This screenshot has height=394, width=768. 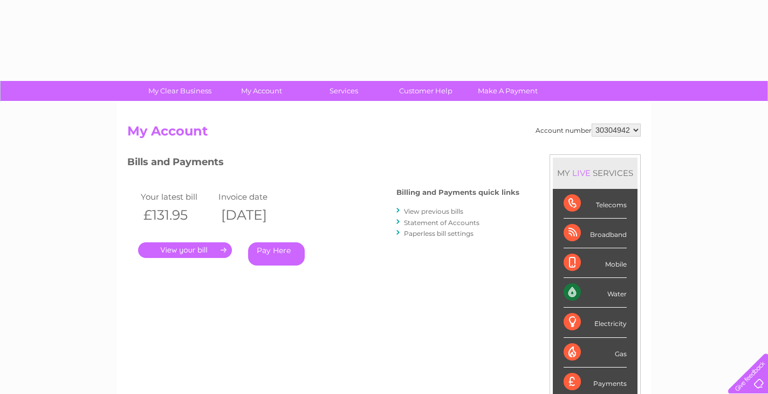 What do you see at coordinates (582, 173) in the screenshot?
I see `div: LIVE` at bounding box center [582, 173].